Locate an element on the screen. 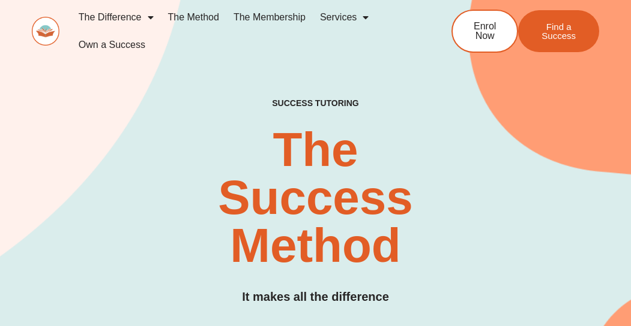 The width and height of the screenshot is (631, 326). span: Enrol Now is located at coordinates (484, 31).